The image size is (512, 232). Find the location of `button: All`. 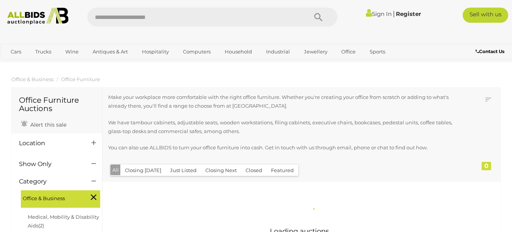

button: All is located at coordinates (115, 170).